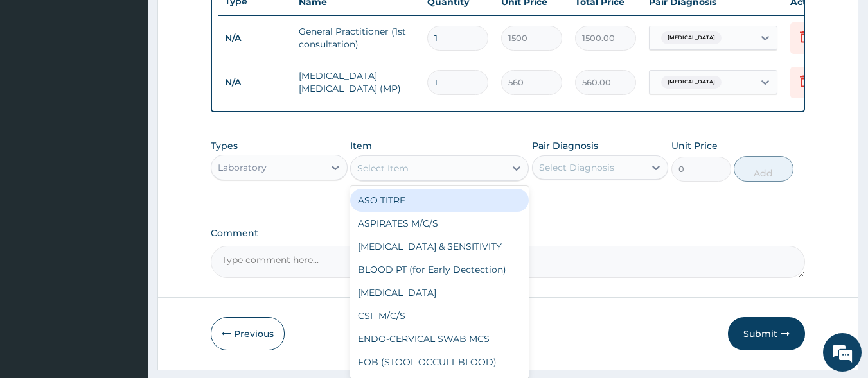 Image resolution: width=868 pixels, height=378 pixels. What do you see at coordinates (242, 168) in the screenshot?
I see `div: Laboratory` at bounding box center [242, 168].